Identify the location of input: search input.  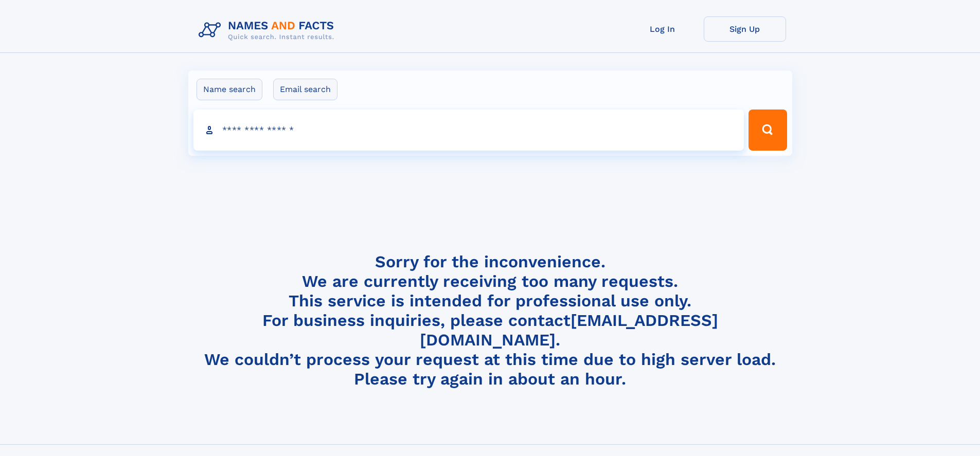
(469, 130).